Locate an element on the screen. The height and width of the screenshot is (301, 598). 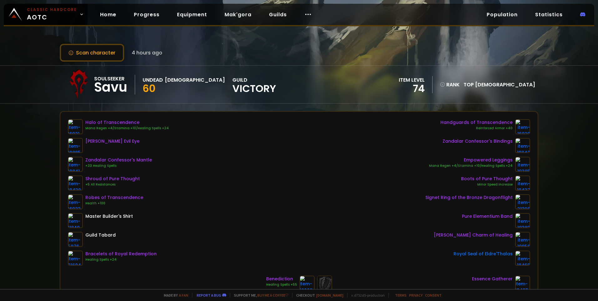
div: 74 is located at coordinates (412, 89).